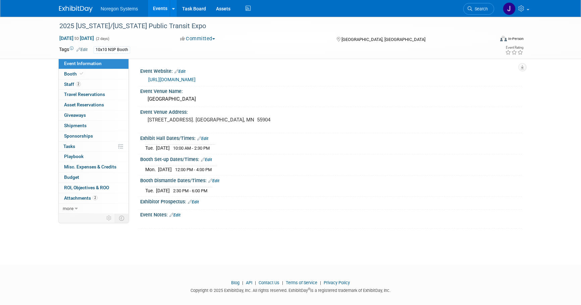  What do you see at coordinates (94, 115) in the screenshot?
I see `a: Giveaways` at bounding box center [94, 115].